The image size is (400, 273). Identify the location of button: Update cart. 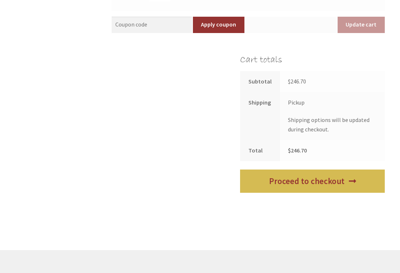
(361, 25).